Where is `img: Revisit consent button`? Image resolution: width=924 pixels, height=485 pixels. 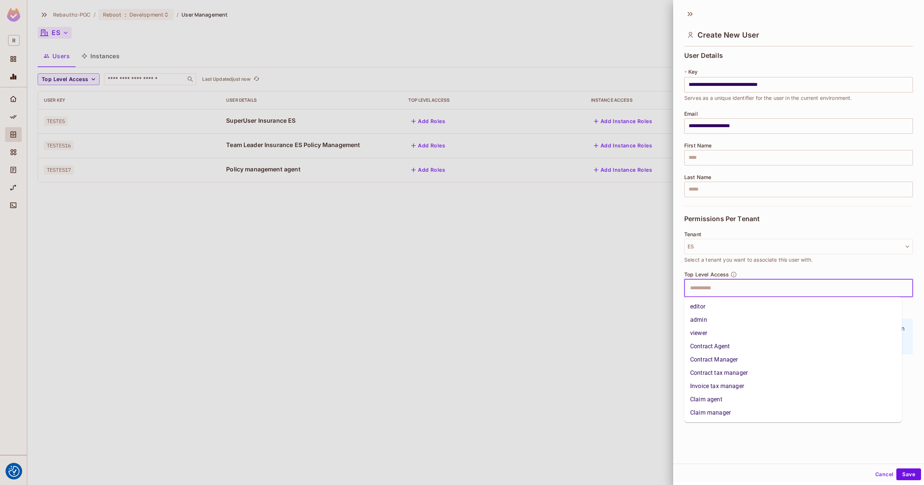 img: Revisit consent button is located at coordinates (14, 472).